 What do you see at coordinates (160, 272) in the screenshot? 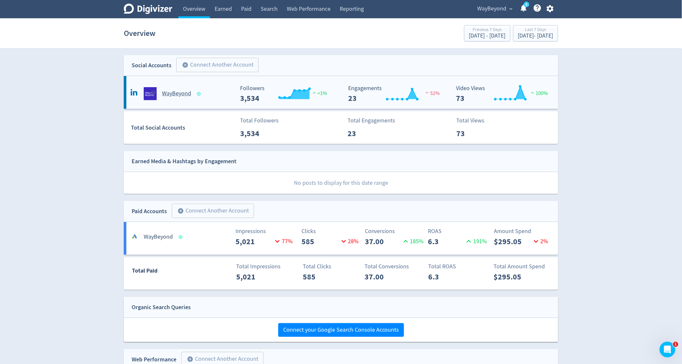
I see `div: Total Paid` at bounding box center [160, 272].